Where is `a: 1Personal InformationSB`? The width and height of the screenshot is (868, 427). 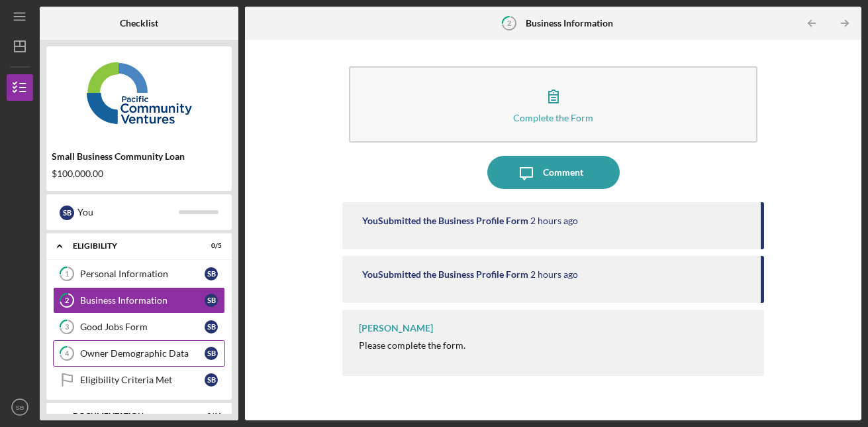
a: 1Personal InformationSB is located at coordinates (139, 273).